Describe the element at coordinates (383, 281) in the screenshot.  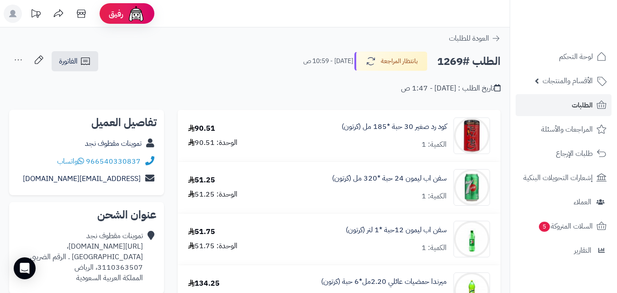
I see `a: ميرندا حمضيات عائلي 2.20مل*6 حبة (كرتون)` at that location.